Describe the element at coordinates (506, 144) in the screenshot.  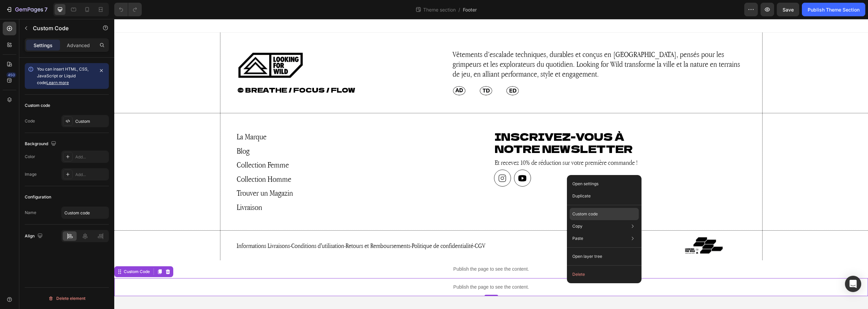
I see `p: Et recevez 10% de réduction sur votre première commande !` at that location.